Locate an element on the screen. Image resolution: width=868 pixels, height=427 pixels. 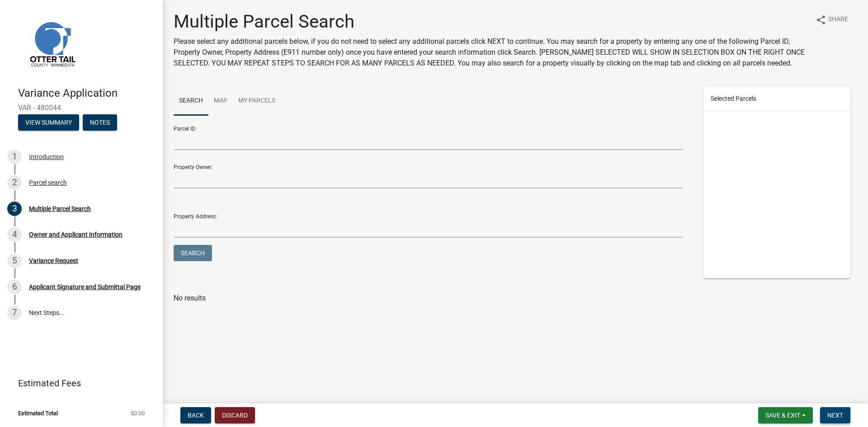
button: View Summary is located at coordinates (48, 122).